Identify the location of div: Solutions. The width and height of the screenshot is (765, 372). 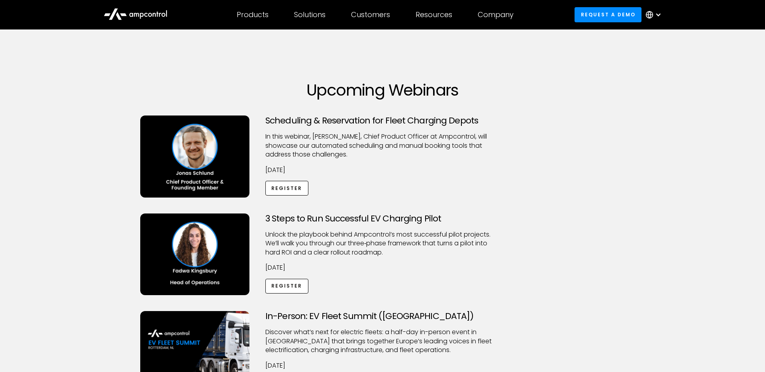
(310, 15).